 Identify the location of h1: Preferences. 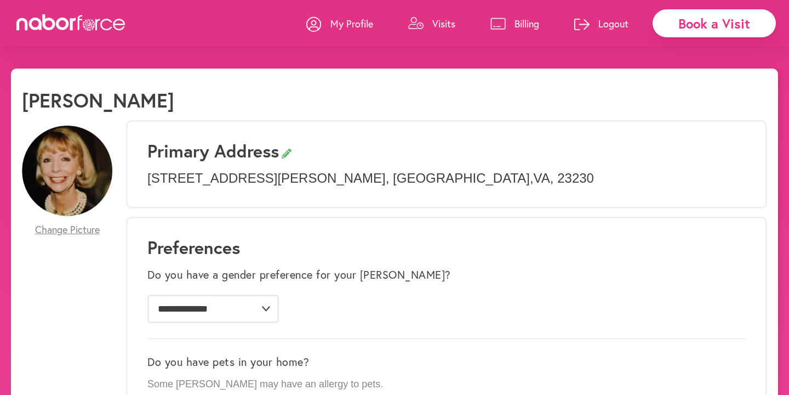
(447, 247).